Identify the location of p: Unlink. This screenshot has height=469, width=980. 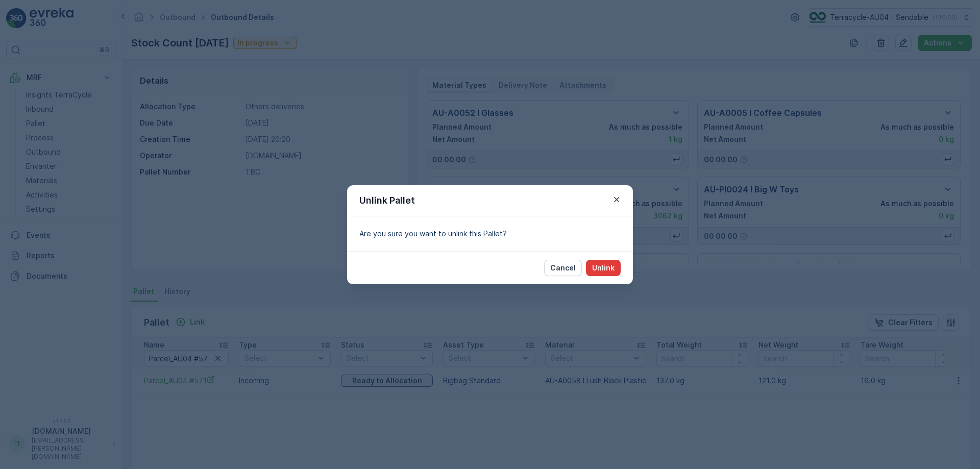
(603, 268).